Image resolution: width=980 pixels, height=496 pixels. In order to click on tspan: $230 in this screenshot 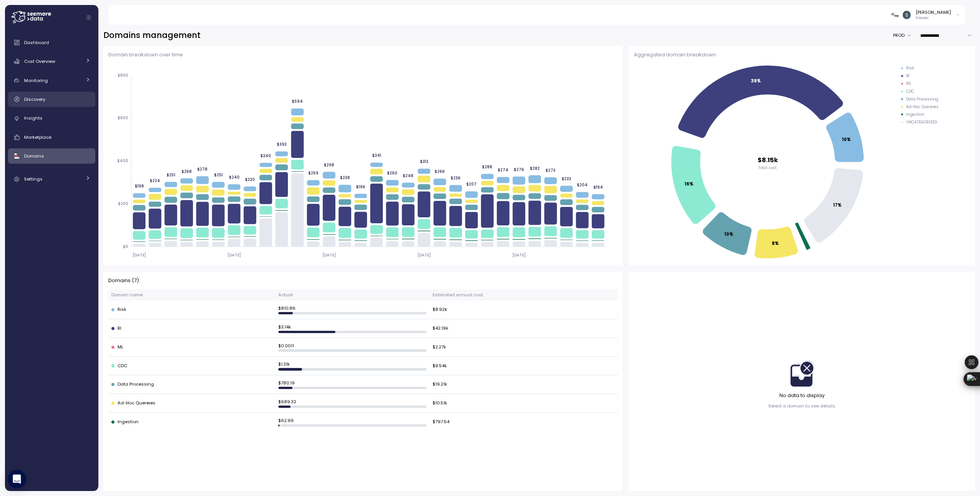, I will do `click(250, 179)`.